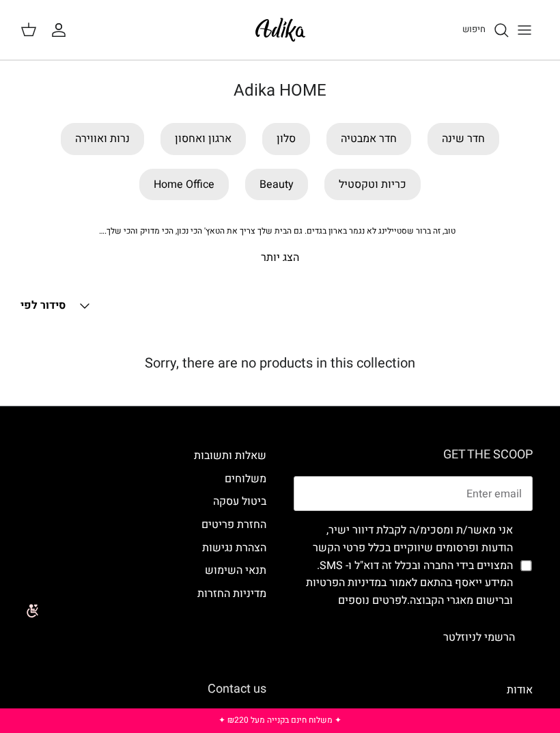  I want to click on a: החשבון שלי, so click(61, 30).